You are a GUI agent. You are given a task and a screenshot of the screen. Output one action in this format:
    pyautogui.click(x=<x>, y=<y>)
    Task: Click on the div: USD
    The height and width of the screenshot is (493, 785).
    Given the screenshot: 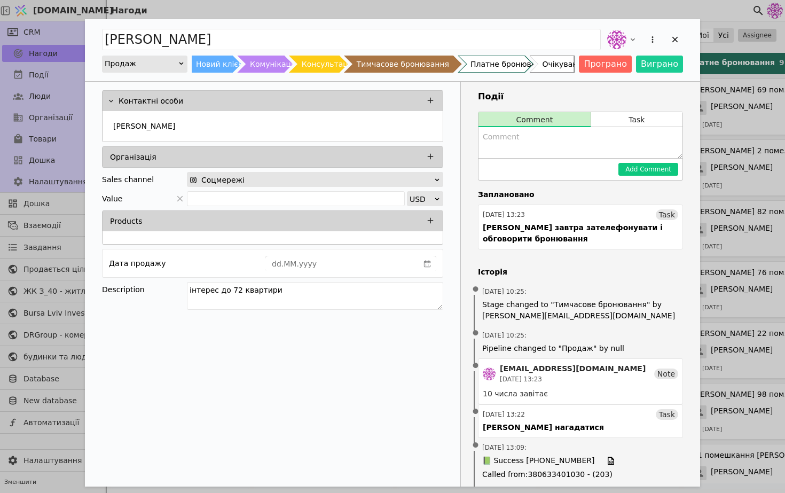 What is the action you would take?
    pyautogui.click(x=422, y=199)
    